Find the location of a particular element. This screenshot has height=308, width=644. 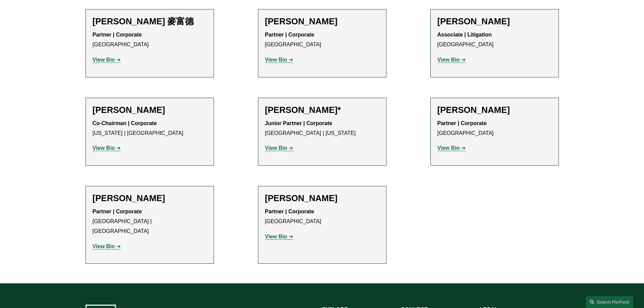

a: Search this site is located at coordinates (610, 302).